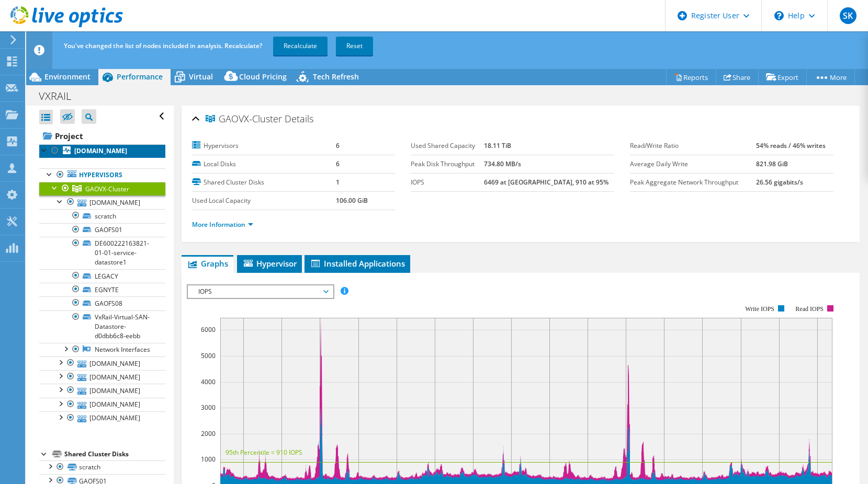 This screenshot has height=484, width=868. Describe the element at coordinates (269, 264) in the screenshot. I see `span: Hypervisor` at that location.